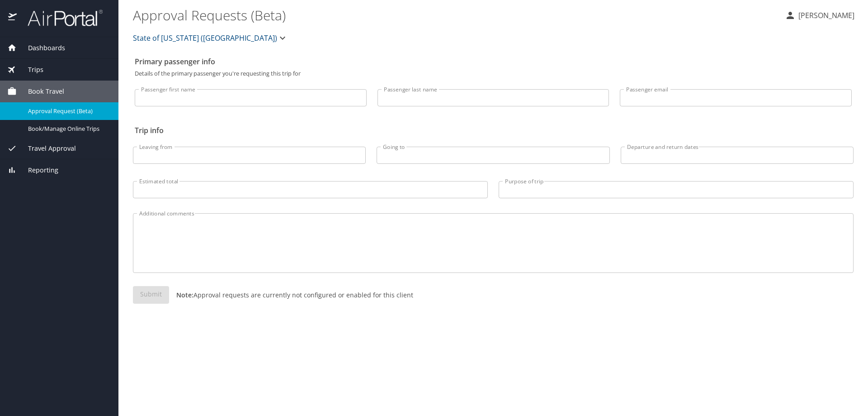  What do you see at coordinates (455, 15) in the screenshot?
I see `h1: Approval Requests (Beta)` at bounding box center [455, 15].